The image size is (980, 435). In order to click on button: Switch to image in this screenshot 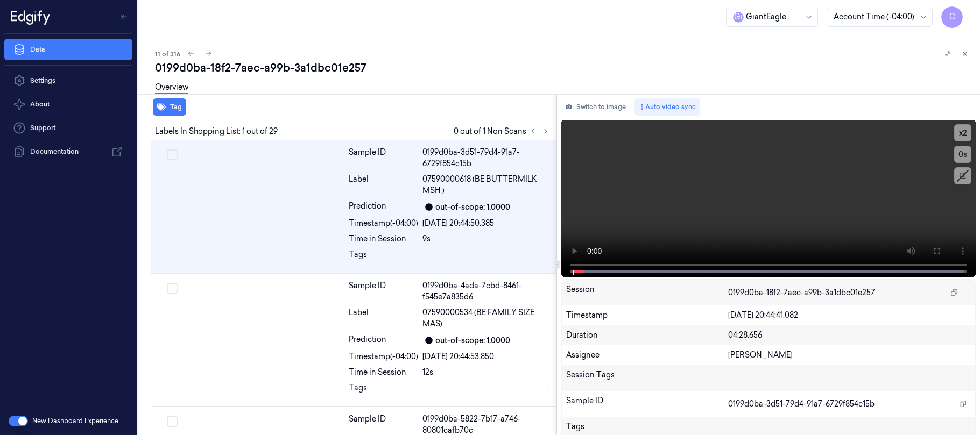, I will do `click(596, 107)`.